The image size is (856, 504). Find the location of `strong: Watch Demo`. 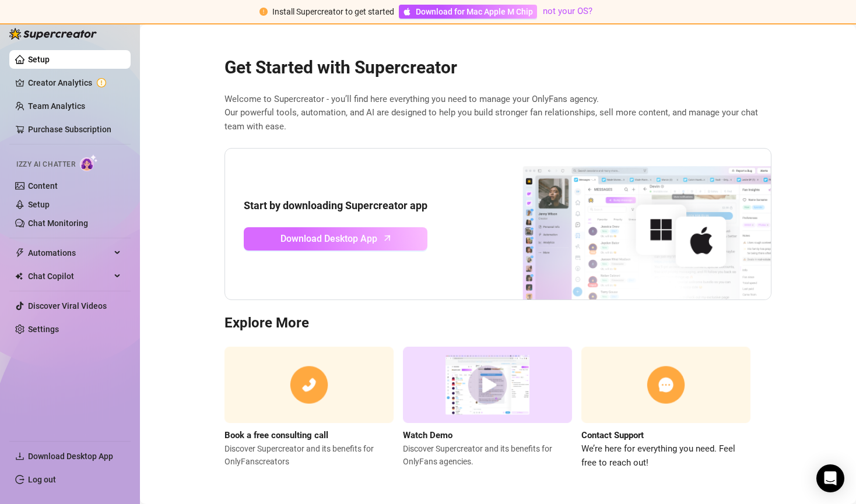

strong: Watch Demo is located at coordinates (427, 436).